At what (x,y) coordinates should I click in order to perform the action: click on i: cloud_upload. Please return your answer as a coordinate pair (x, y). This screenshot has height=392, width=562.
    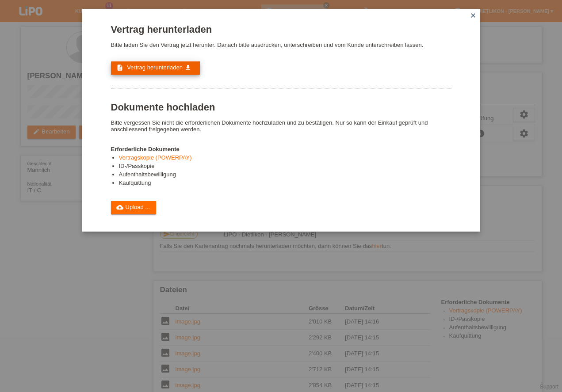
    Looking at the image, I should click on (120, 207).